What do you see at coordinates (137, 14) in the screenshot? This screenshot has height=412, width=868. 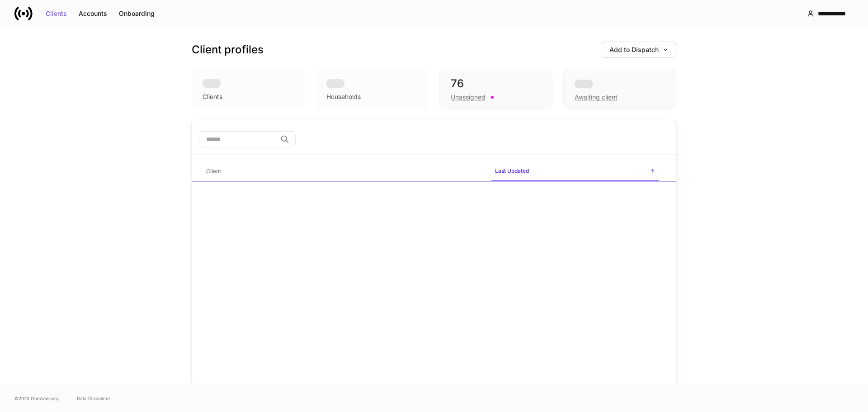 I see `div: Onboarding` at bounding box center [137, 14].